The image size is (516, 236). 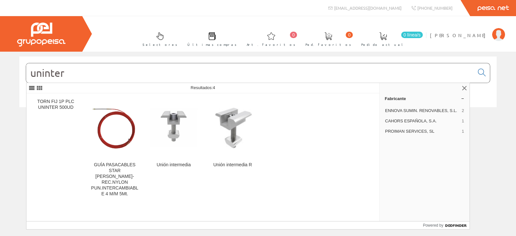 What do you see at coordinates (174, 165) in the screenshot?
I see `div: Unión intermedia` at bounding box center [174, 165].